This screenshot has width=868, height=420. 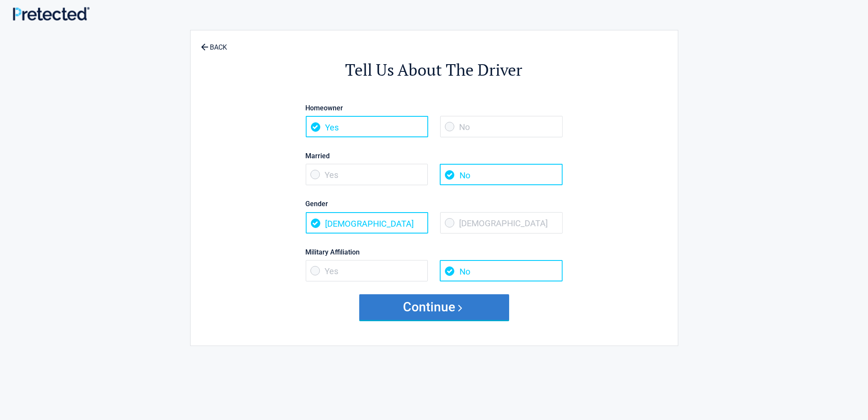 I want to click on label: Gender, so click(x=434, y=204).